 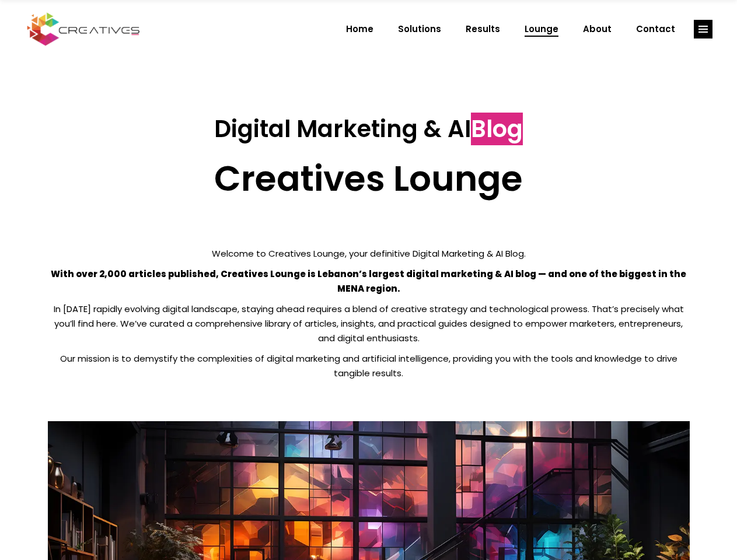 What do you see at coordinates (368, 281) in the screenshot?
I see `strong: With over 2,000 articles published, Creatives Lounge is Lebanon’s largest digital marketing & AI ...` at bounding box center [368, 281].